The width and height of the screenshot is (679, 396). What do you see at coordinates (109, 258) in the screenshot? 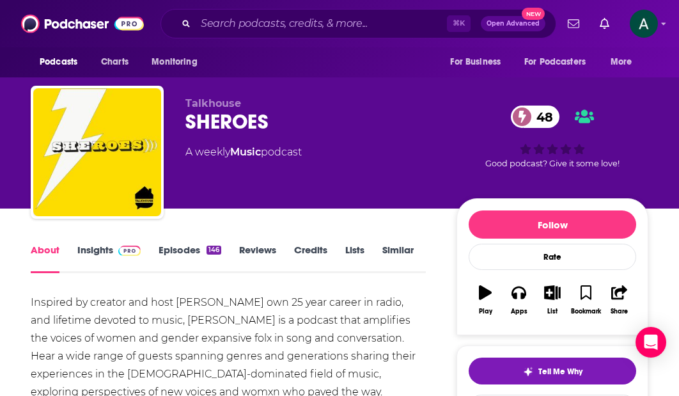
I see `a: InsightsPodchaser Pro` at bounding box center [109, 258].